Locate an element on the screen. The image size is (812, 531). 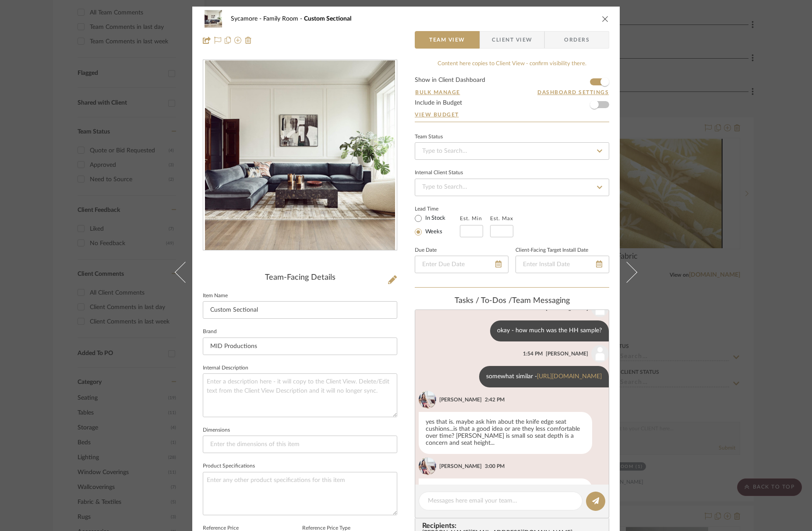
span: Team View is located at coordinates (447, 40).